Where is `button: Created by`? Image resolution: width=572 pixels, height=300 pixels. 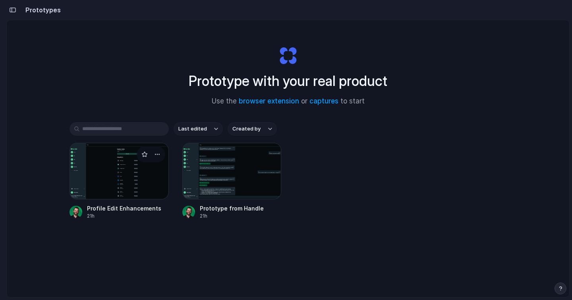
button: Created by is located at coordinates (252, 129).